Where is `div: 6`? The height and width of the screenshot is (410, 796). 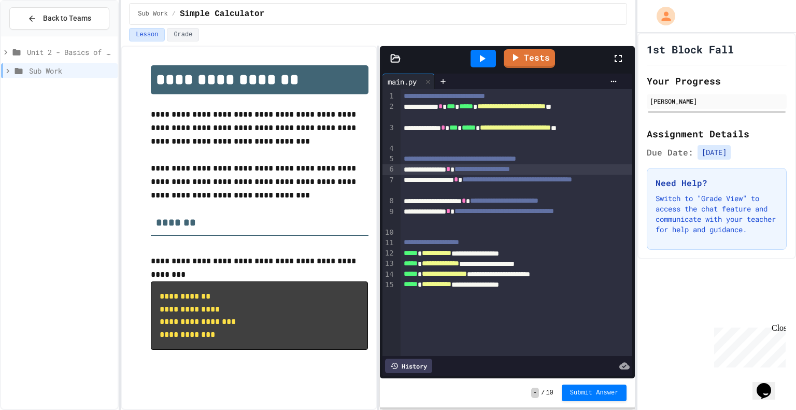
div: 6 is located at coordinates (389, 170).